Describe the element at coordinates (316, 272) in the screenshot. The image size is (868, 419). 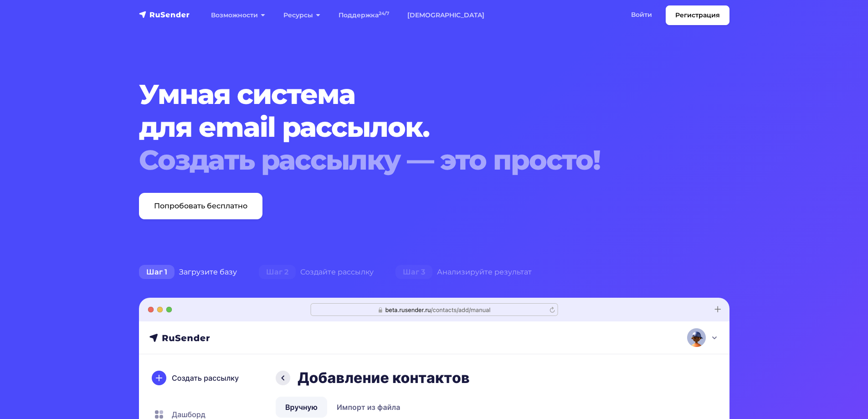
I see `div: Создайте рассылку` at that location.